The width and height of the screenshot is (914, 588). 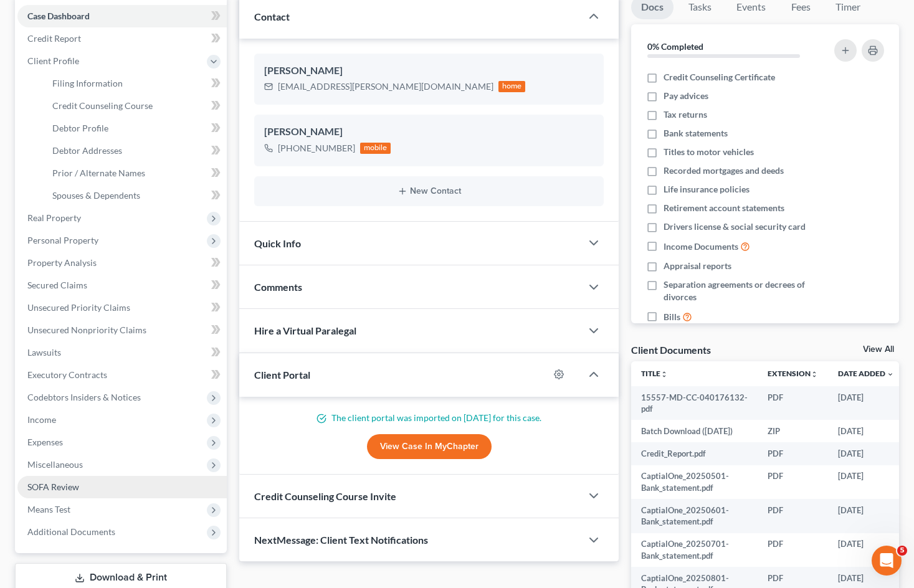 I want to click on span: Hire a Virtual Paralegal, so click(x=305, y=330).